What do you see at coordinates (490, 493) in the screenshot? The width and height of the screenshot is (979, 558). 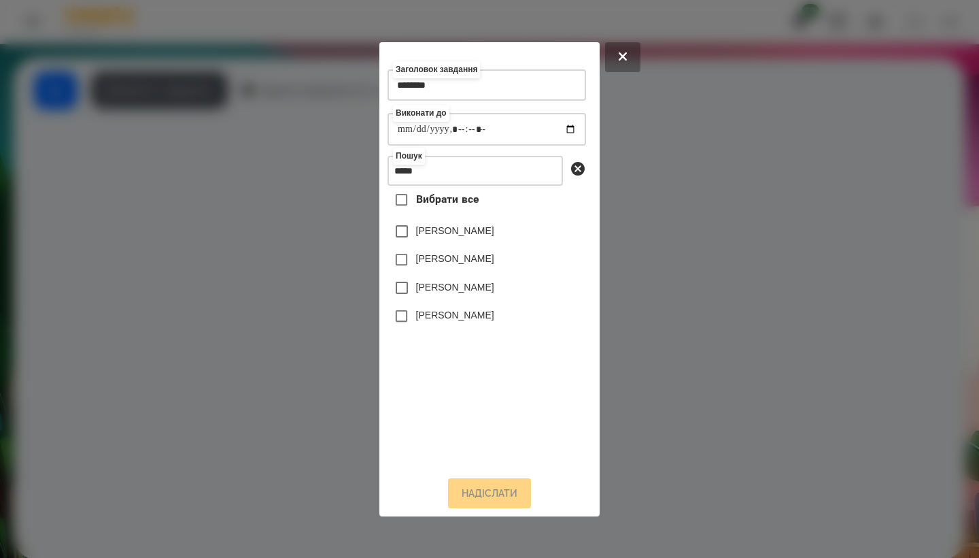 I see `button: Надіслати` at bounding box center [490, 493].